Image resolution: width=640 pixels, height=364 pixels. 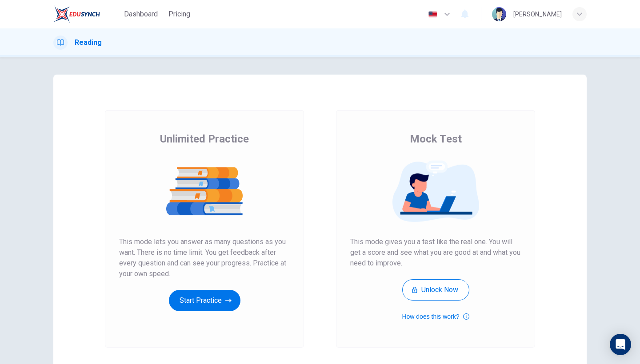 I want to click on span: Unlimited Practice, so click(x=205, y=139).